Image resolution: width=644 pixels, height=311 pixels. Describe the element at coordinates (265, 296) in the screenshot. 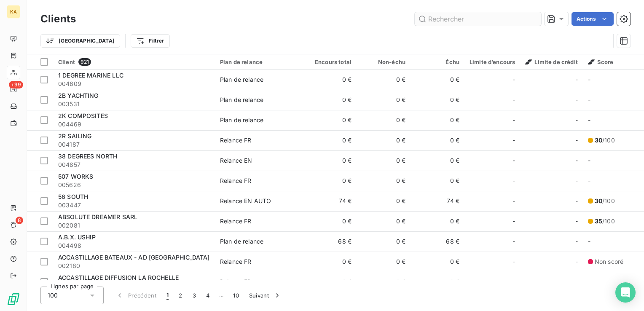

I see `button: Suivant` at that location.